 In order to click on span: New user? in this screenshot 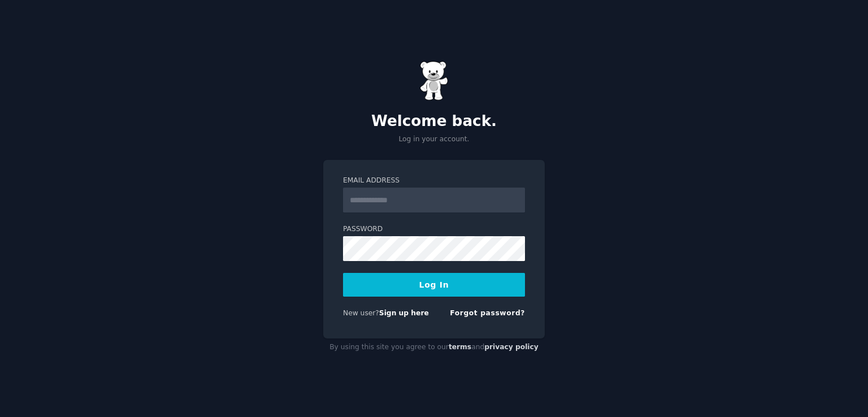, I will do `click(361, 313)`.